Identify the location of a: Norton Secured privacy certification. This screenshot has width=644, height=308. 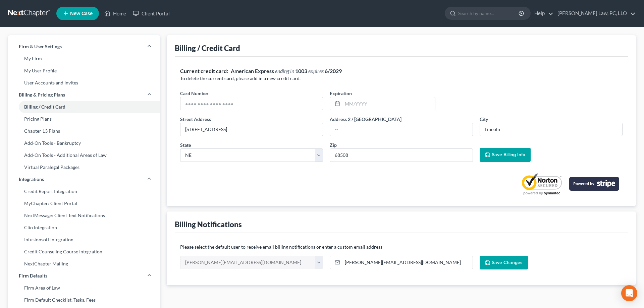
(542, 183).